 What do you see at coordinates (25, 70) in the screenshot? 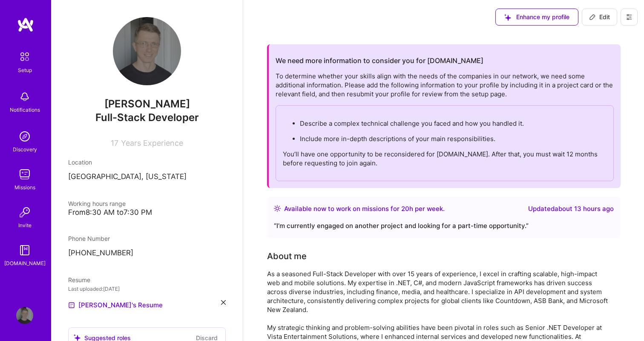
I see `div: Setup` at bounding box center [25, 70].